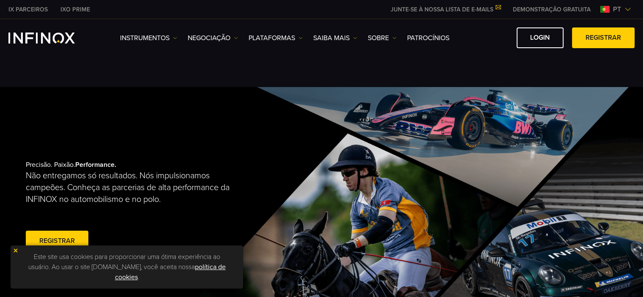  Describe the element at coordinates (617, 9) in the screenshot. I see `span: pt` at that location.